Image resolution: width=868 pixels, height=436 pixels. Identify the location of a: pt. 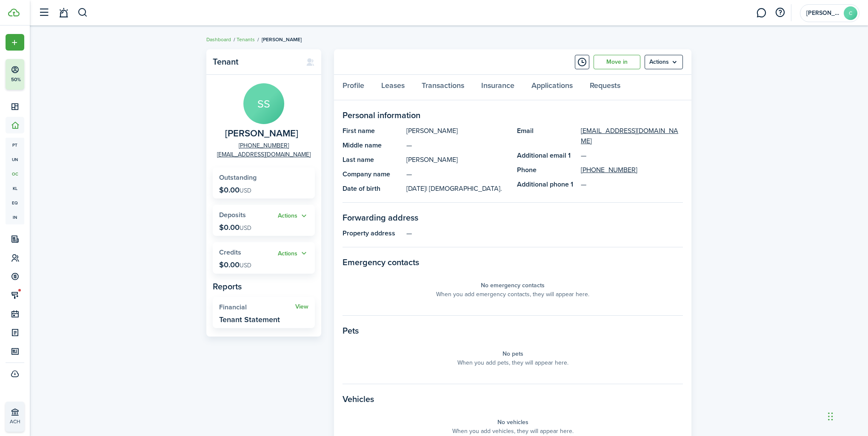
(14, 145).